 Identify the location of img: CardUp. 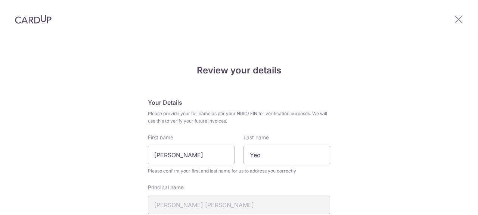
(33, 19).